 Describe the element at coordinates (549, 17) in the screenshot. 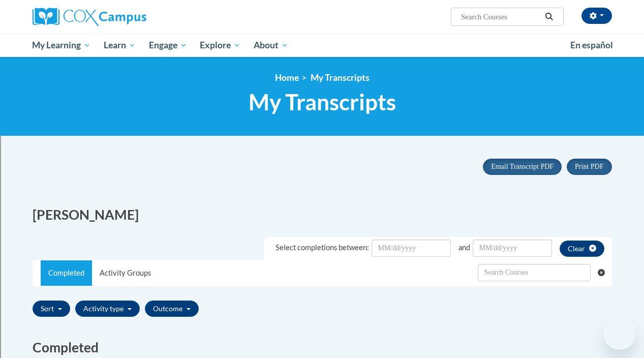

I see `button: Search` at that location.